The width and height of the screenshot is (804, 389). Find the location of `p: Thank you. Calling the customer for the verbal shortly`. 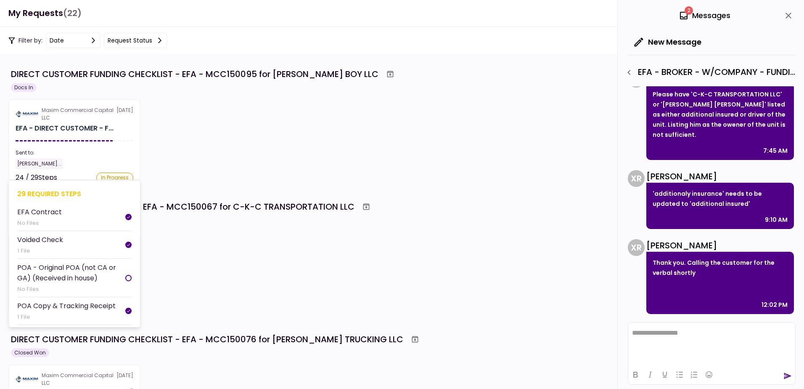

p: Thank you. Calling the customer for the verbal shortly is located at coordinates (720, 267).